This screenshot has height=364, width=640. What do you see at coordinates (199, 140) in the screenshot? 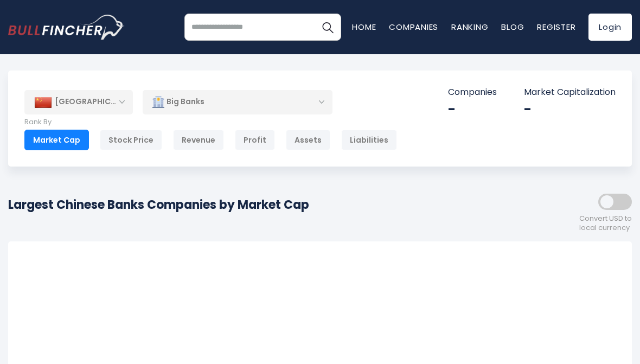
I see `div: Revenue` at bounding box center [199, 140].